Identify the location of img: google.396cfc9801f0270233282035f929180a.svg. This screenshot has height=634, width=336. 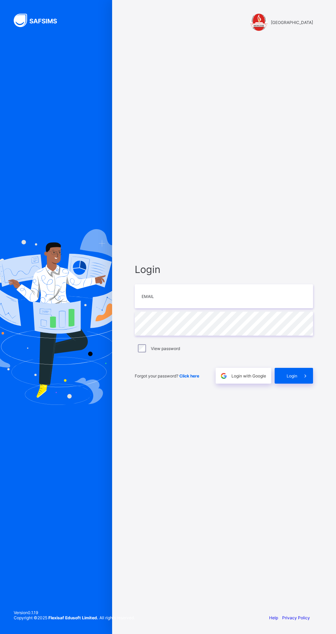
(223, 376).